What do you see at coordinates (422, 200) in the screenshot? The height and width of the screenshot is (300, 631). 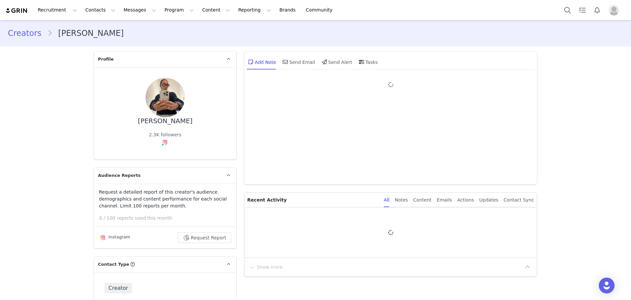 I see `div: Content` at bounding box center [422, 200].